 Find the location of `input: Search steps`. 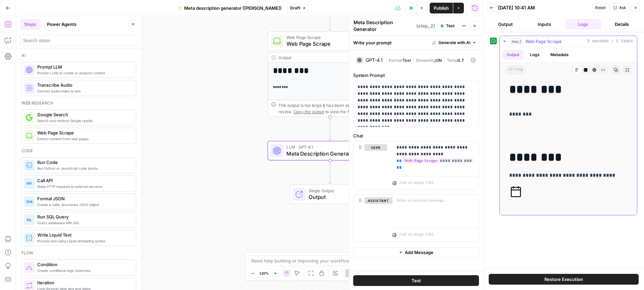

input: Search steps is located at coordinates (79, 41).